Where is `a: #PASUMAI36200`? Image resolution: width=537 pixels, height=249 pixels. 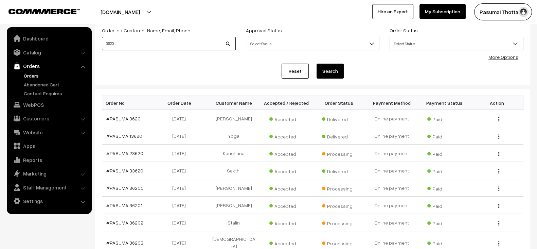
a: #PASUMAI36200 is located at coordinates (125, 187).